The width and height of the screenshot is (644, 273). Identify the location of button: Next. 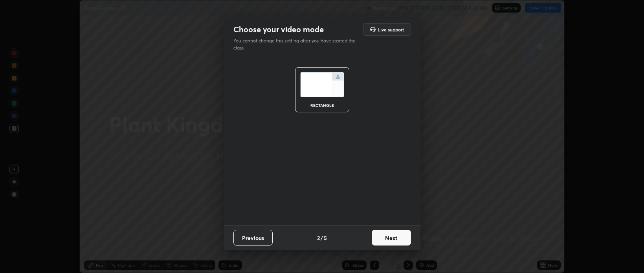
(391, 238).